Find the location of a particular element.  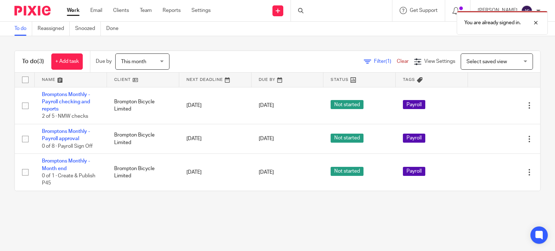

a: Bromptons Monthly - Month end is located at coordinates (66, 165).